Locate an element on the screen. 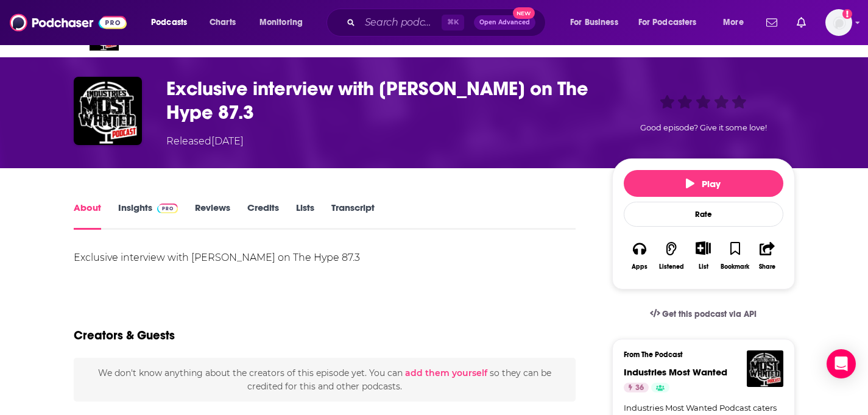  button: Play is located at coordinates (704, 183).